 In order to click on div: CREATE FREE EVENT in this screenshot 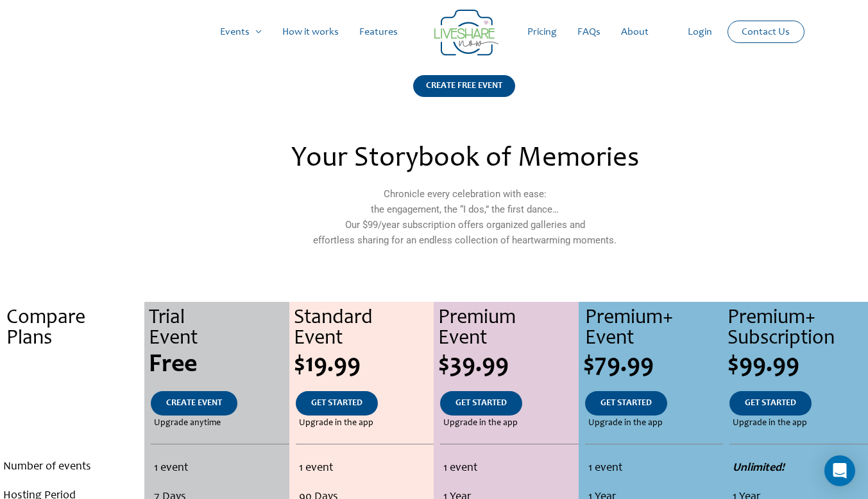, I will do `click(464, 86)`.